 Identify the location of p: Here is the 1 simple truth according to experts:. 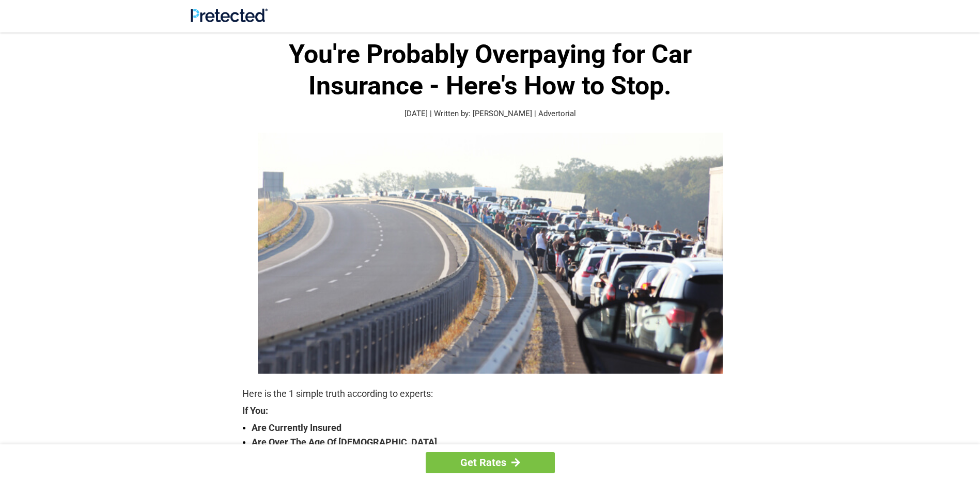
(490, 394).